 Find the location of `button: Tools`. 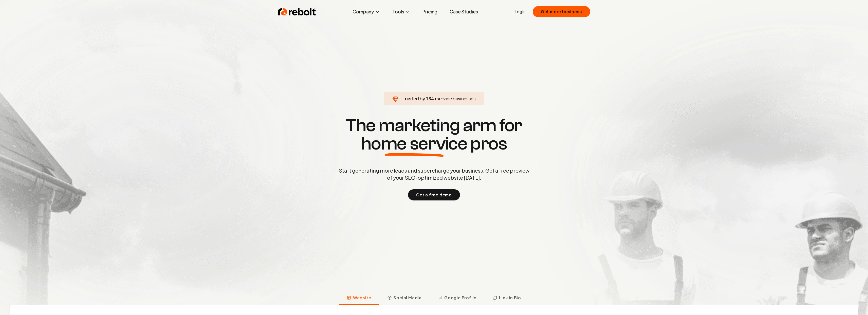

button: Tools is located at coordinates (401, 12).